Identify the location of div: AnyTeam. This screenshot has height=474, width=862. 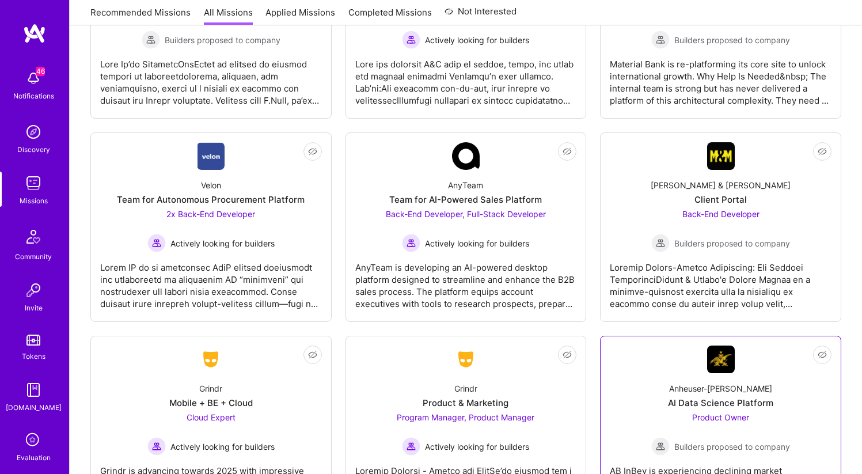
(465, 185).